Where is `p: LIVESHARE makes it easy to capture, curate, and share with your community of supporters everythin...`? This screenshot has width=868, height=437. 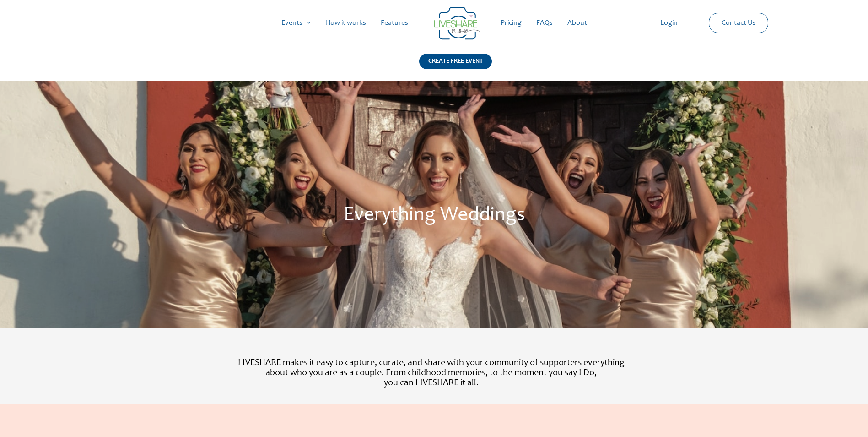
p: LIVESHARE makes it easy to capture, curate, and share with your community of supporters everythin... is located at coordinates (430, 373).